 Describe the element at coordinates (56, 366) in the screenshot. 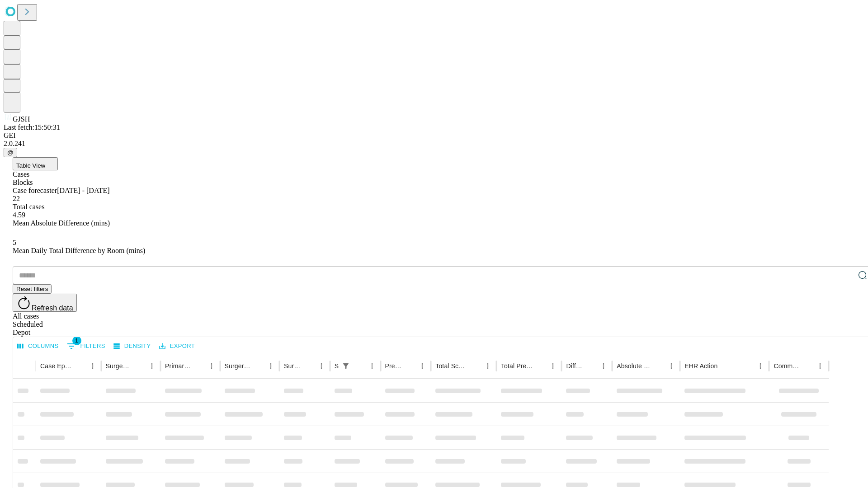

I see `div: Case Epic Id` at that location.